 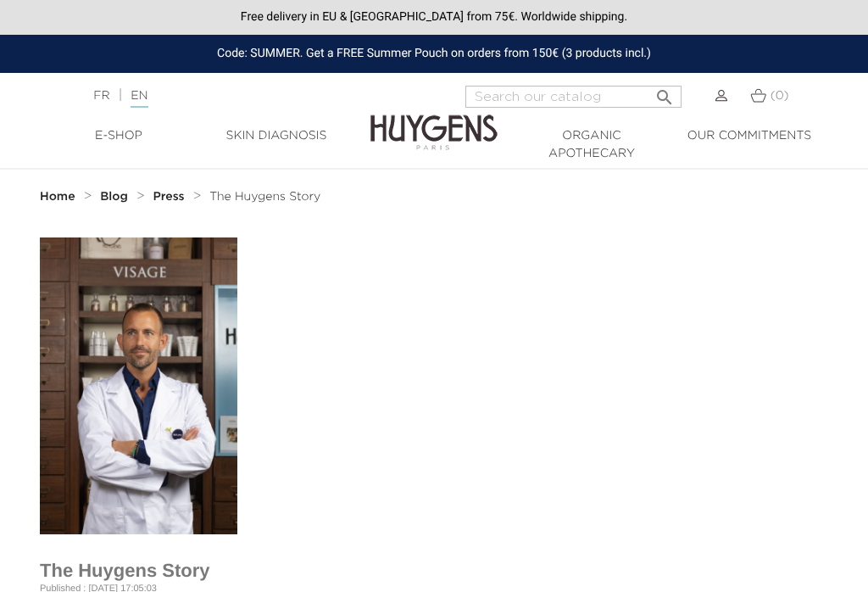 I want to click on a: Home, so click(x=59, y=197).